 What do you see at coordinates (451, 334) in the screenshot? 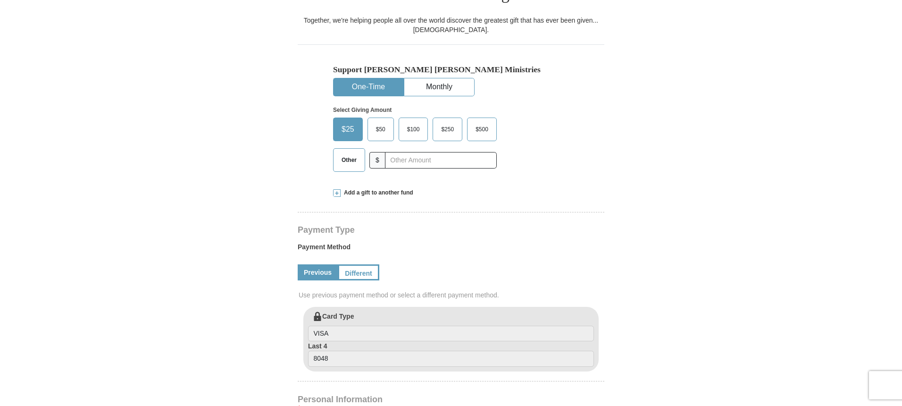
I see `input: Card Type` at bounding box center [451, 334].